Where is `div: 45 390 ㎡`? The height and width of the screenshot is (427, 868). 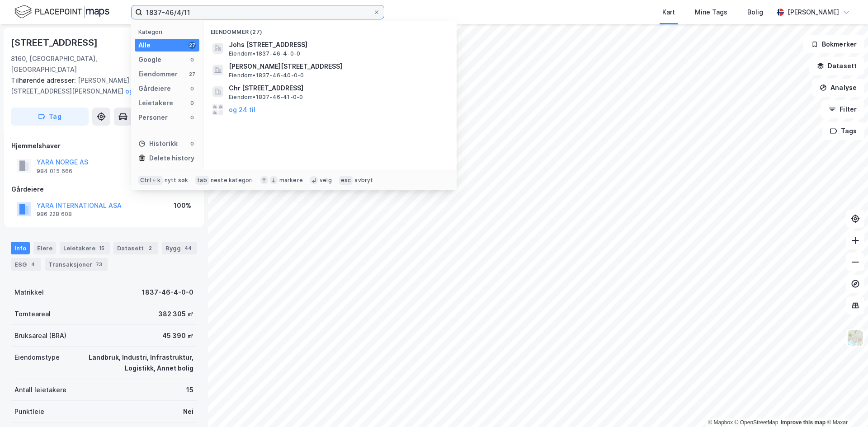
div: 45 390 ㎡ is located at coordinates (177, 336).